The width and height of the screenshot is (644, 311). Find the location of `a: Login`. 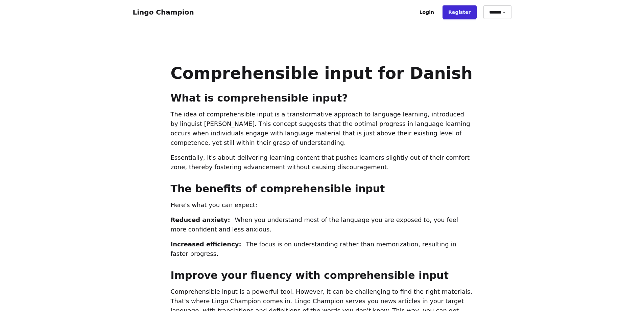

a: Login is located at coordinates (427, 12).